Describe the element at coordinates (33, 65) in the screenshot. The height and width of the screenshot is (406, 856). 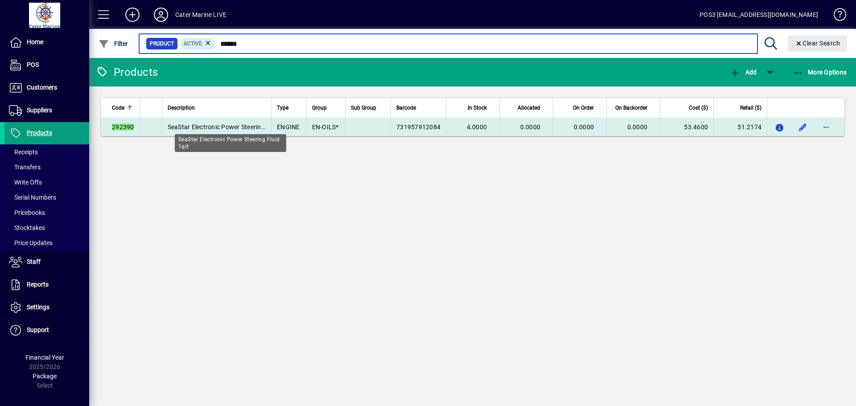
I see `span: POS` at that location.